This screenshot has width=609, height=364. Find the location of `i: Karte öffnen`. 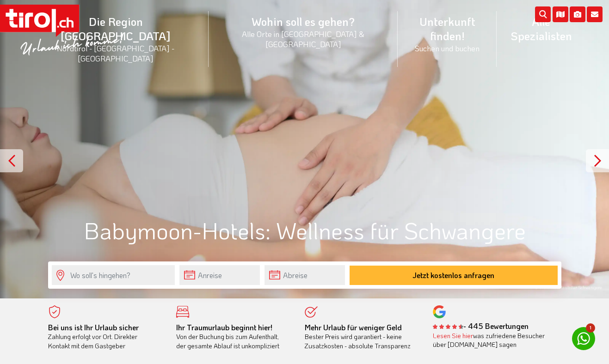

i: Karte öffnen is located at coordinates (560, 14).